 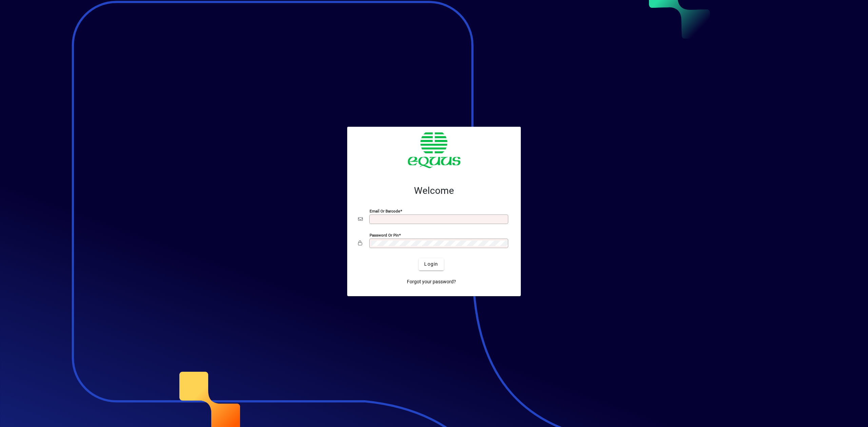 What do you see at coordinates (385, 211) in the screenshot?
I see `mat-label: Email or Barcode` at bounding box center [385, 211].